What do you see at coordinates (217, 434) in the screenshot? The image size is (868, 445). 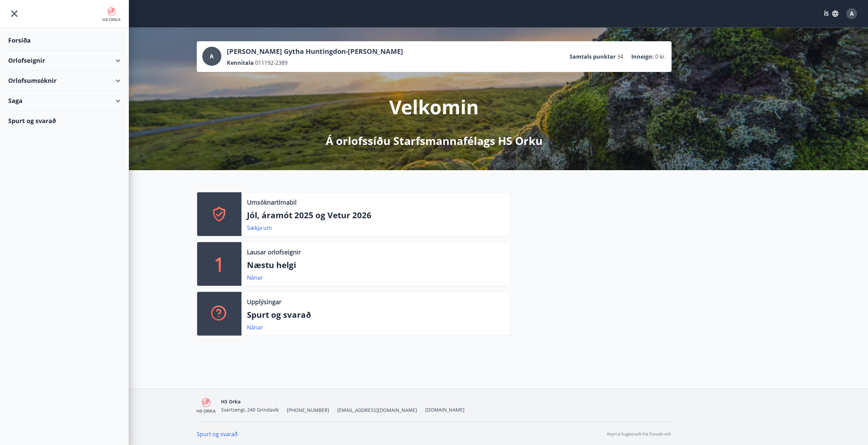 I see `a: Spurt og svarað` at bounding box center [217, 434].